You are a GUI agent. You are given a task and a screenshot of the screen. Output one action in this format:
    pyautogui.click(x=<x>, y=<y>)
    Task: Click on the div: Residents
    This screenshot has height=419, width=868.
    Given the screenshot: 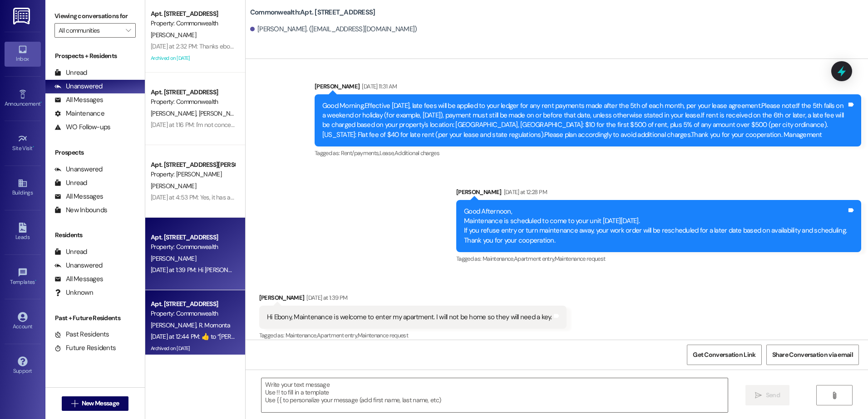 What is the action you would take?
    pyautogui.click(x=95, y=235)
    